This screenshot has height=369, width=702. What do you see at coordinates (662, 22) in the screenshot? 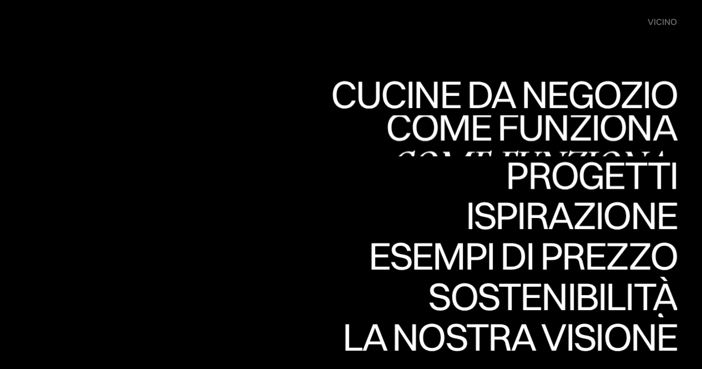
I see `font: vicino` at bounding box center [662, 22].